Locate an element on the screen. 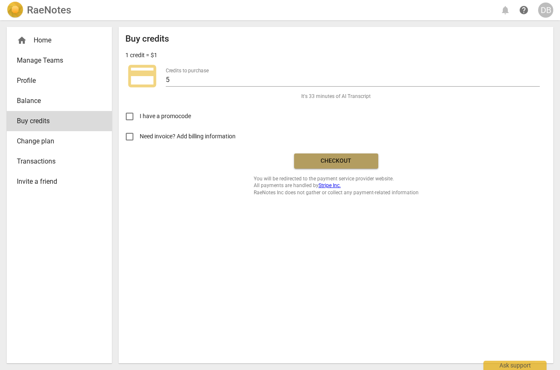 This screenshot has height=370, width=560. span: help is located at coordinates (524, 10).